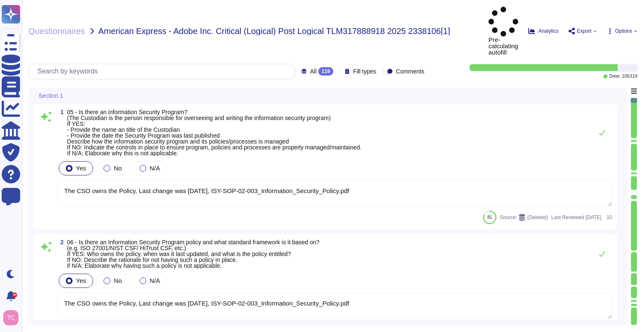  What do you see at coordinates (15, 295) in the screenshot?
I see `div: 9+` at bounding box center [15, 295].